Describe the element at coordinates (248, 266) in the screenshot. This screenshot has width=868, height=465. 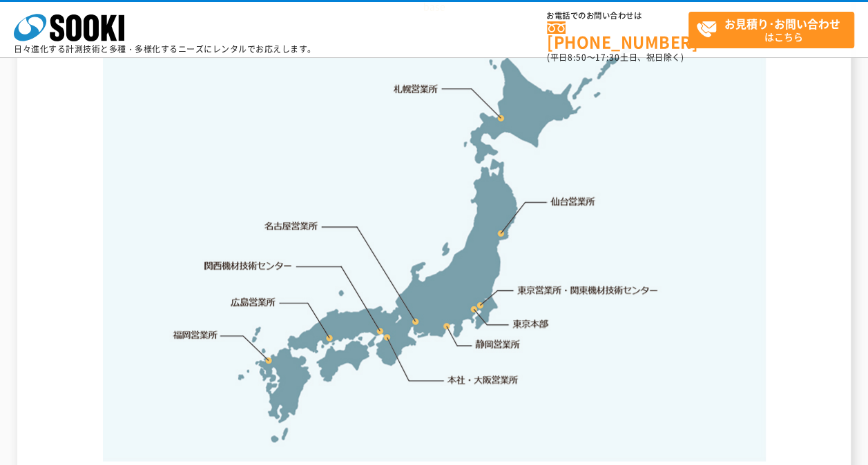
I see `a: 関西機材技術センター` at that location.